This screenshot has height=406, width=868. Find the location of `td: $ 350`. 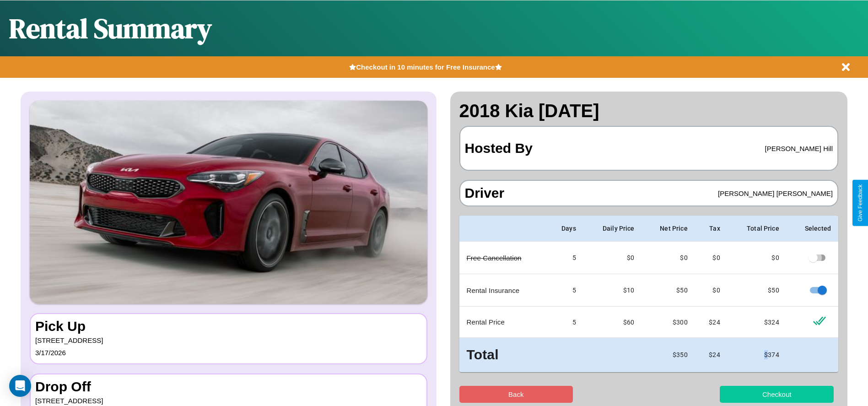

td: $ 350 is located at coordinates (669, 355).